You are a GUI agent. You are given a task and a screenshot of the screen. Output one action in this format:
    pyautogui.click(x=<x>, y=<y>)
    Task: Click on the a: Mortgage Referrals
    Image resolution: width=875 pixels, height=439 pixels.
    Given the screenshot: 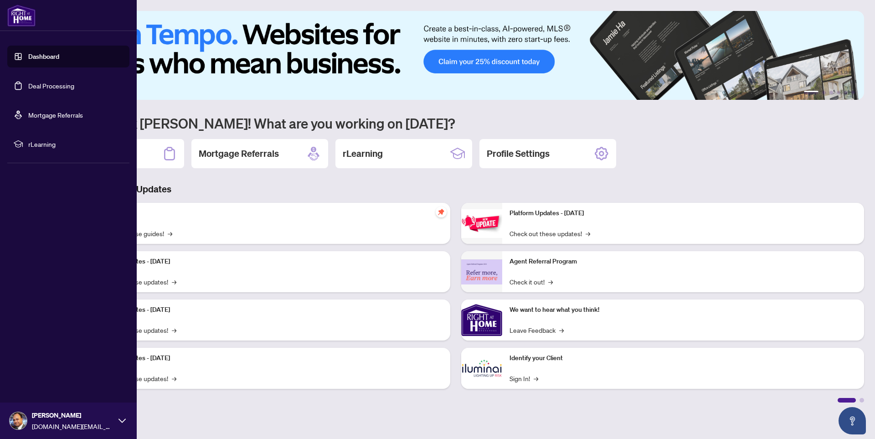 What is the action you would take?
    pyautogui.click(x=56, y=115)
    